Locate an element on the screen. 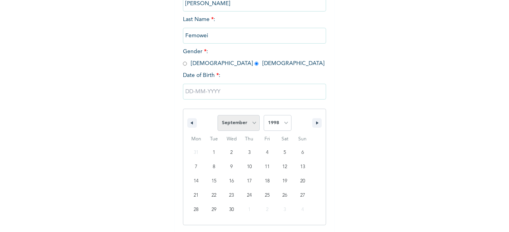  span: Mon is located at coordinates (196, 139).